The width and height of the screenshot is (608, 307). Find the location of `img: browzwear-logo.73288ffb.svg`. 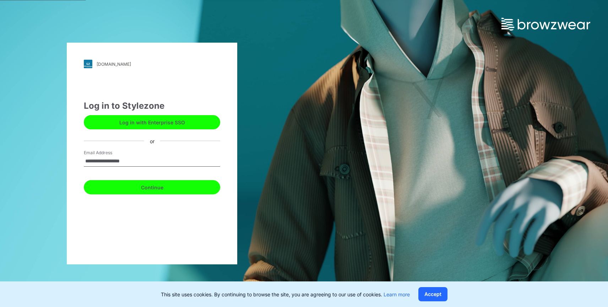

img: browzwear-logo.73288ffb.svg is located at coordinates (546, 24).